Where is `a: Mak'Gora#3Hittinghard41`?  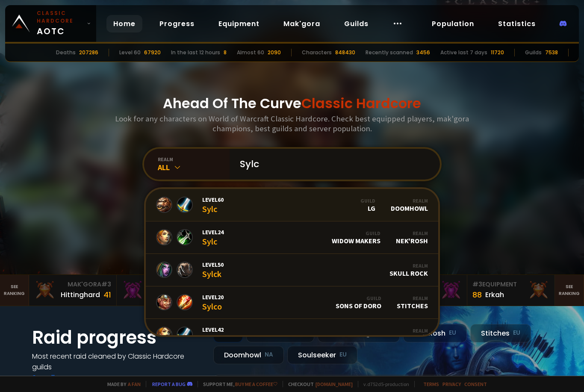
a: Mak'Gora#3Hittinghard41 is located at coordinates (73, 291).